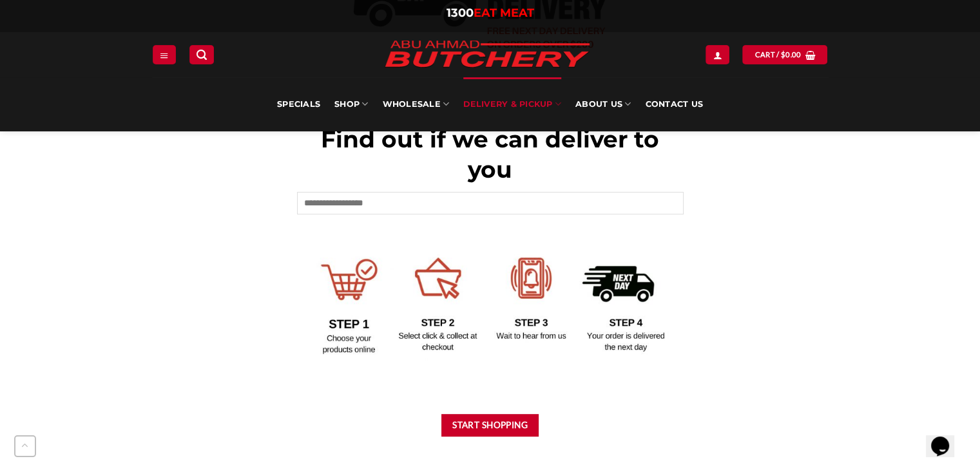 This screenshot has height=470, width=980. Describe the element at coordinates (416, 104) in the screenshot. I see `a: Wholesale` at that location.